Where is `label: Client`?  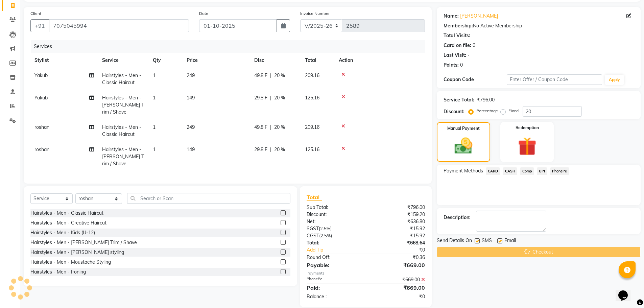 label: Client is located at coordinates (36, 14).